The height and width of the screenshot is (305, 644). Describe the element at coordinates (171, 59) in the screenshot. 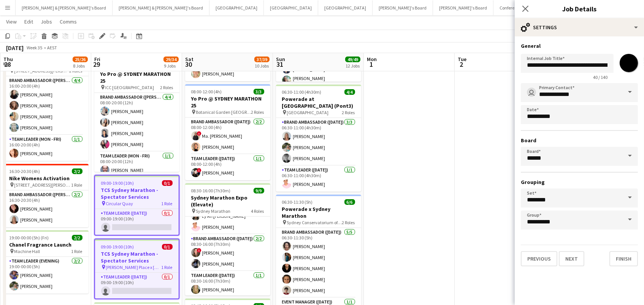

I see `span: 29/34` at that location.